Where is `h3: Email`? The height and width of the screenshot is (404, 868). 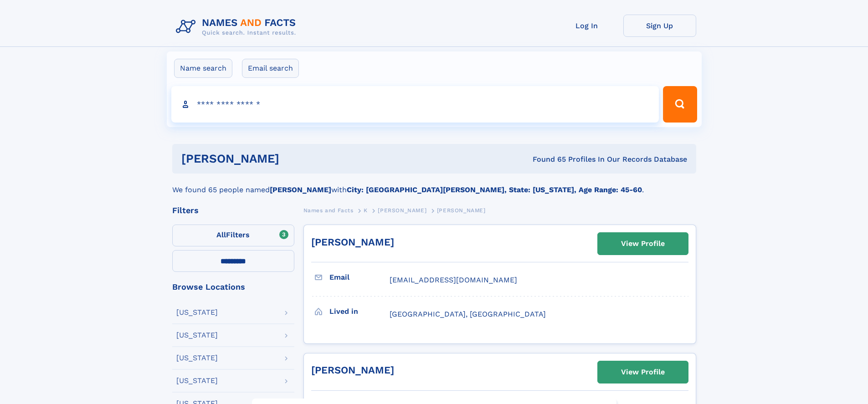
h3: Email is located at coordinates (359, 277).